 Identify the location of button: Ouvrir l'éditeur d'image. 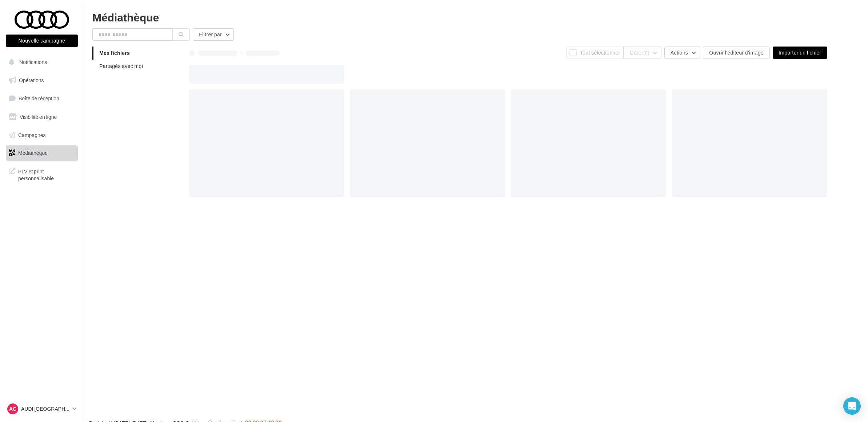
(737, 53).